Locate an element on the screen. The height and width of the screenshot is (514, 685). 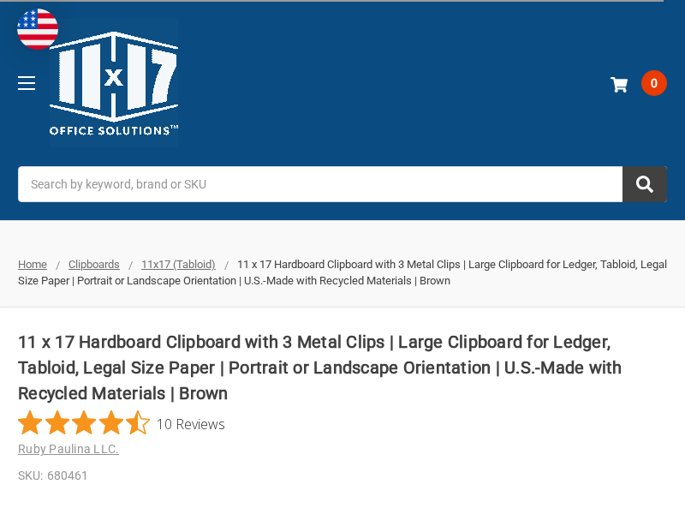
button: Rated 4.6 out of 5 stars from 10 reviews. Jump to reviews. is located at coordinates (122, 423).